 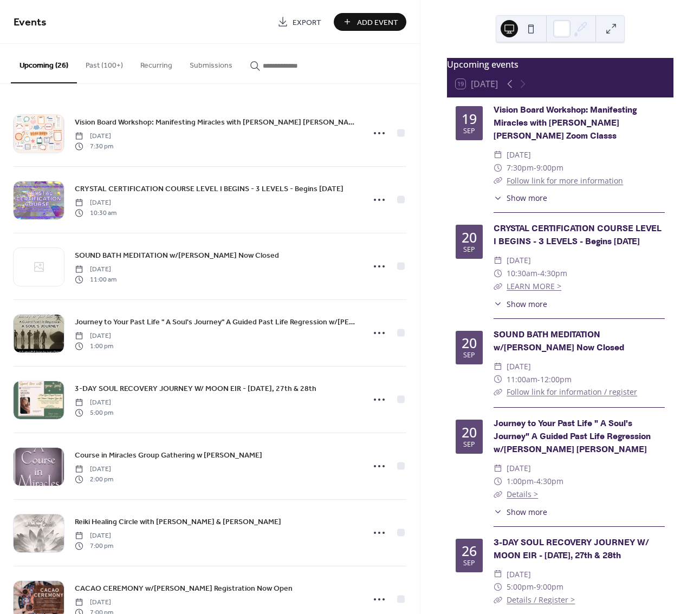 I want to click on span: 2:00 pm, so click(x=94, y=479).